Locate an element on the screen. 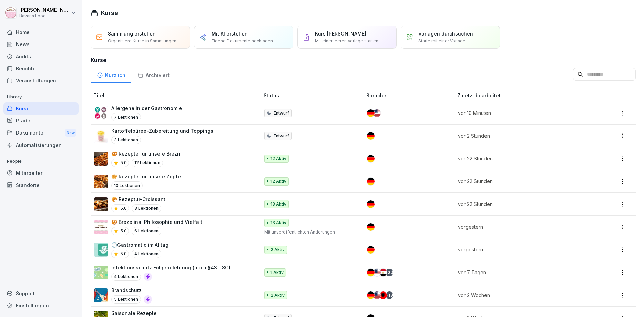 The height and width of the screenshot is (317, 644). a: Einstellungen is located at coordinates (41, 305).